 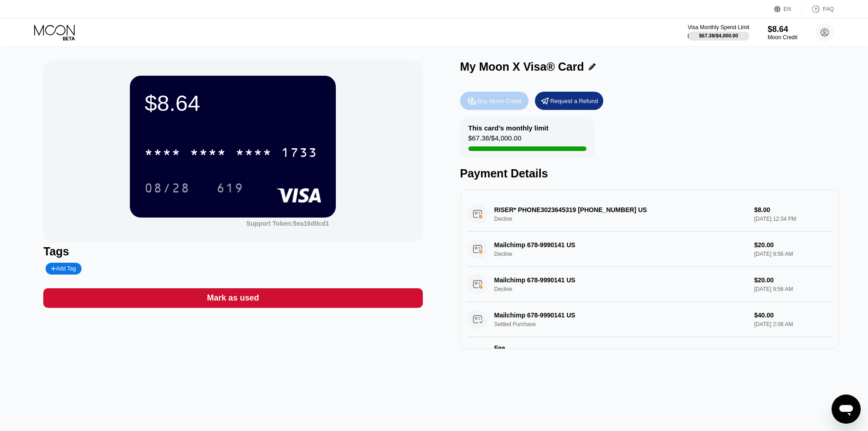 What do you see at coordinates (718, 32) in the screenshot?
I see `div: Visa Monthly Spend Limit$67.38/$4,000.00` at bounding box center [718, 32].